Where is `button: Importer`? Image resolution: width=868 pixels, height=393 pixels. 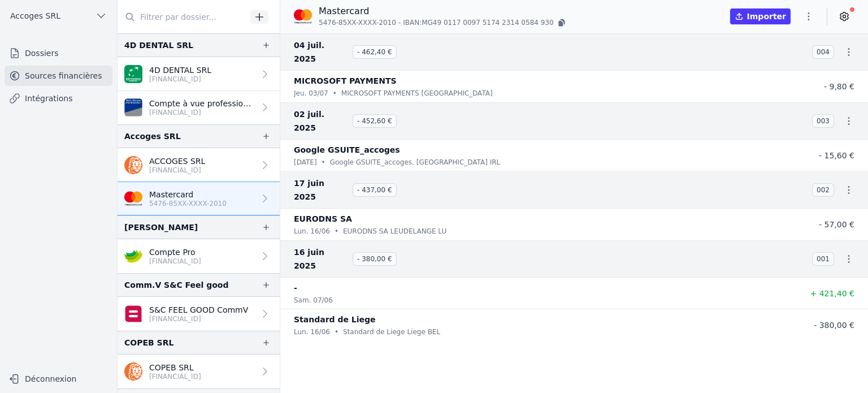
button: Importer is located at coordinates (760, 16).